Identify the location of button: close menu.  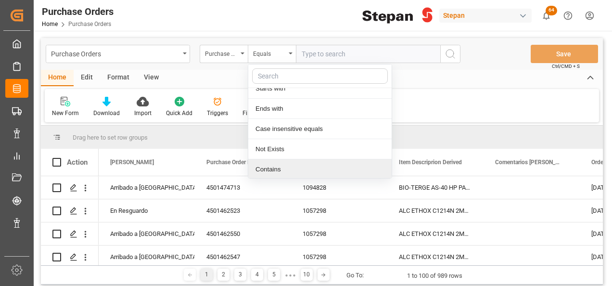
(272, 54).